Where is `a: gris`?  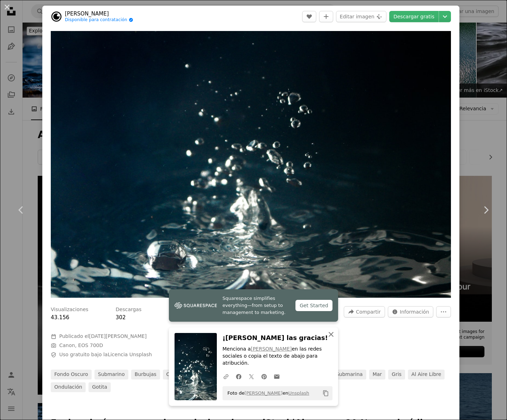
a: gris is located at coordinates (397, 375).